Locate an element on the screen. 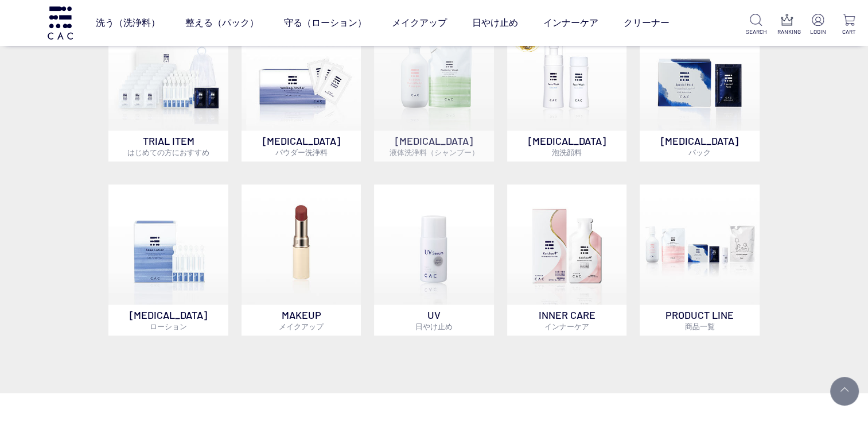 This screenshot has width=868, height=424. a: 整える（パック） is located at coordinates (221, 23).